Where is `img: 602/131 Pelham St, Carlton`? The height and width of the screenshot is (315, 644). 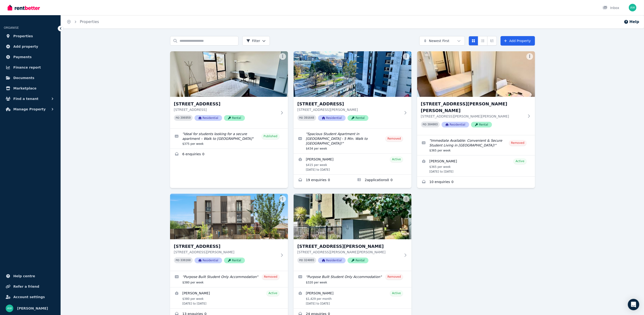
img: 602/131 Pelham St, Carlton is located at coordinates (353, 74).